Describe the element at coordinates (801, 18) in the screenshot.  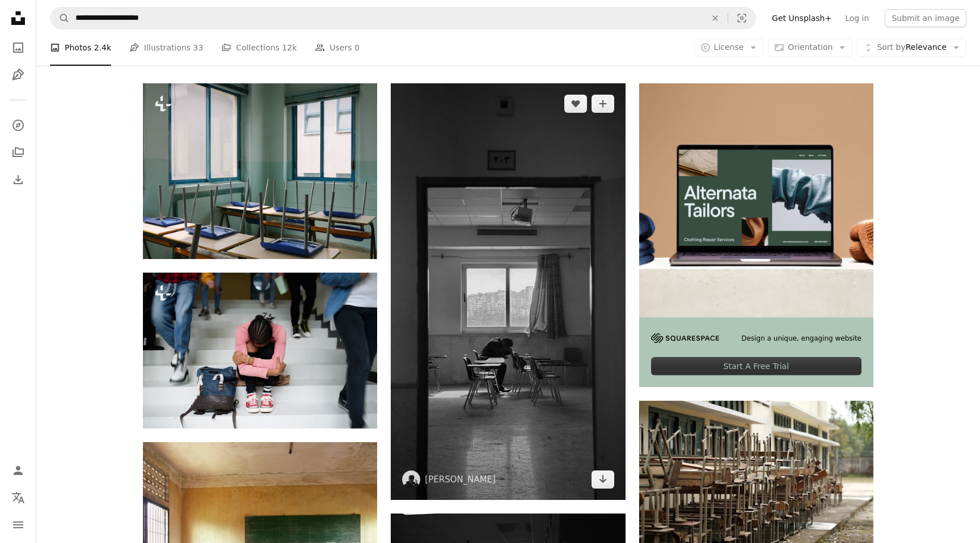
I see `a: Get Unsplash+` at that location.